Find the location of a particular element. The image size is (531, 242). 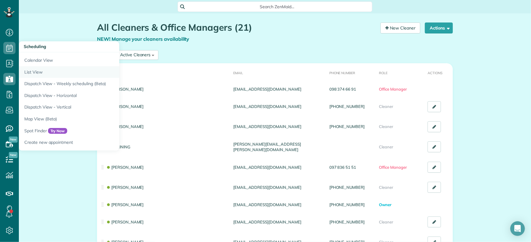

a: List View is located at coordinates (95, 72).